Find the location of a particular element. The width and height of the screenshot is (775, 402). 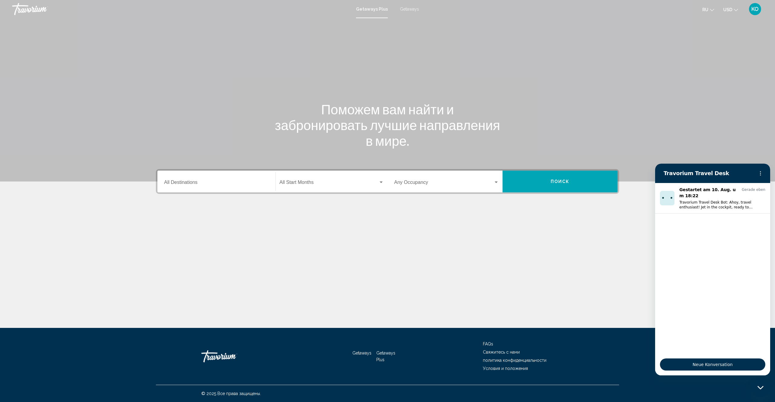

h1: Поможем вам найти и забронировать лучшие направления в мире. is located at coordinates (387, 125).